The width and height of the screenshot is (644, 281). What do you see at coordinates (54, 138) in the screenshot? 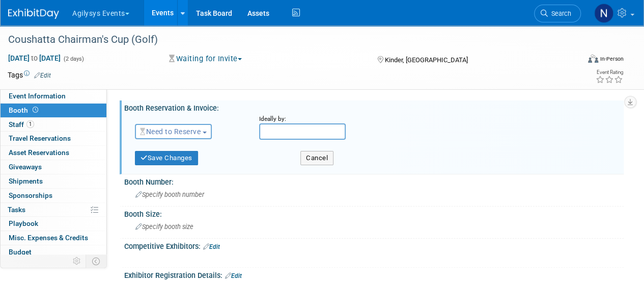
I see `a: Travel Reservations` at bounding box center [54, 138].